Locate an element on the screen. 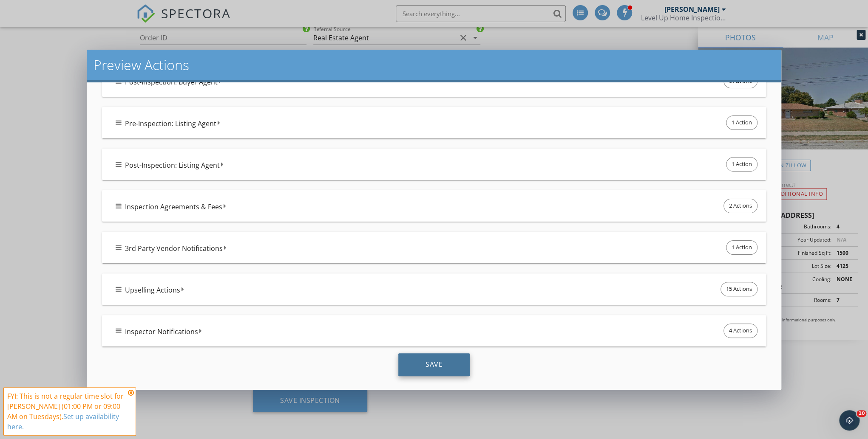 The image size is (868, 439). span: 15 Actions is located at coordinates (739, 289).